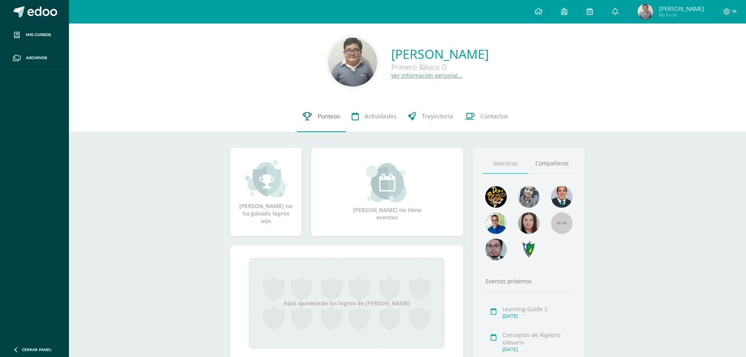 The width and height of the screenshot is (746, 357). I want to click on img: 10741f48bcca31577cbcd80b61dad2f3.png, so click(496, 223).